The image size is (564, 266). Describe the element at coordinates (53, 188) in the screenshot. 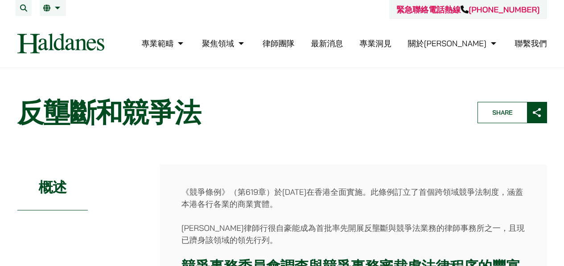

I see `h2: 概述` at that location.